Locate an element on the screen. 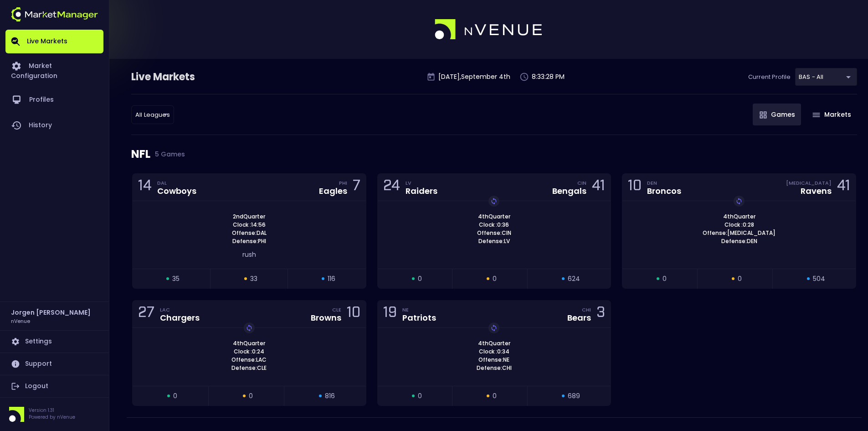 The width and height of the screenshot is (868, 431). div: 19 is located at coordinates (390, 313).